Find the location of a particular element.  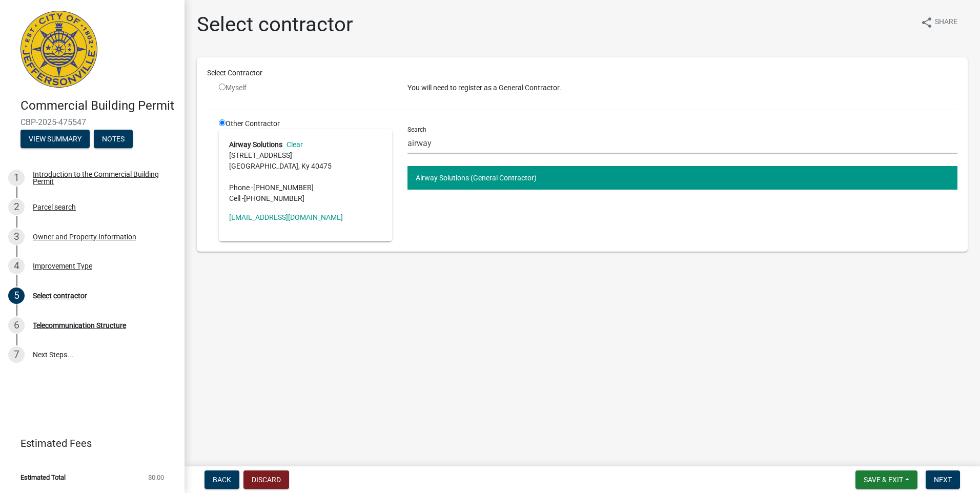

span: Next is located at coordinates (943, 480).